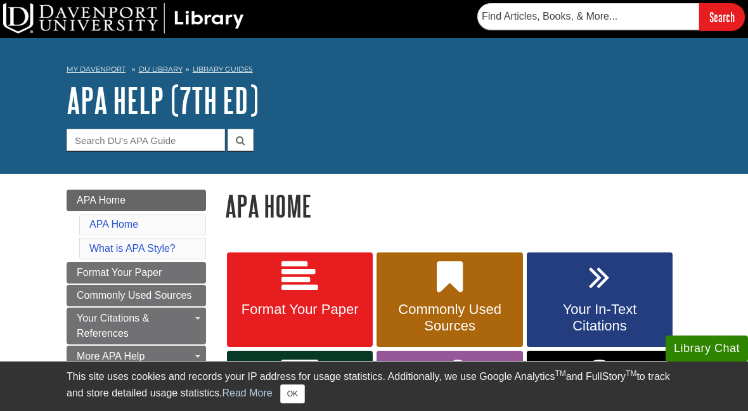  I want to click on h1: APA Home, so click(453, 205).